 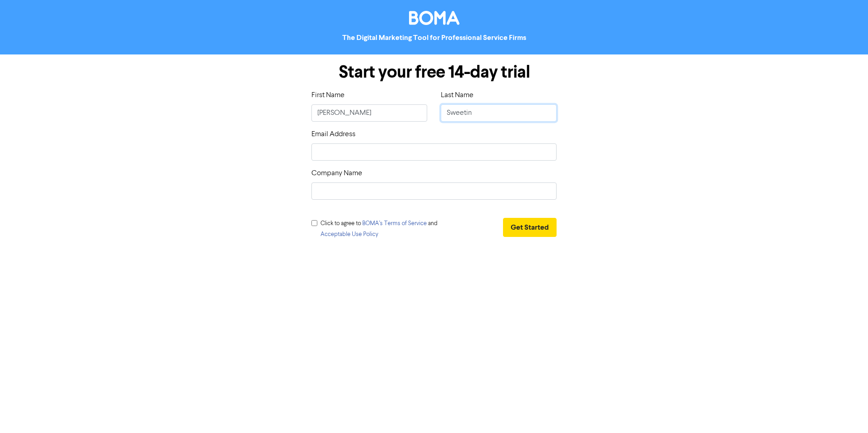 What do you see at coordinates (337, 173) in the screenshot?
I see `label: Company Name` at bounding box center [337, 173].